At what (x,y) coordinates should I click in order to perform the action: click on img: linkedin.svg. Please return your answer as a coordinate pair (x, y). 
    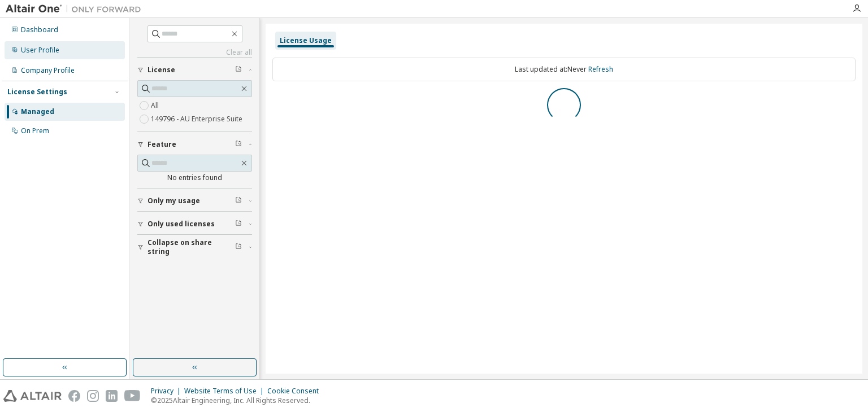
    Looking at the image, I should click on (112, 396).